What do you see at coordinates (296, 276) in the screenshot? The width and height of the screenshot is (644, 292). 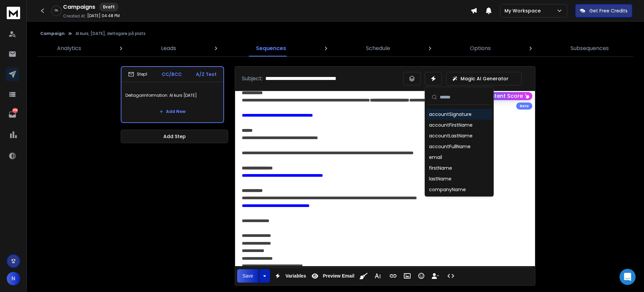 I see `span: Variables` at bounding box center [296, 276].